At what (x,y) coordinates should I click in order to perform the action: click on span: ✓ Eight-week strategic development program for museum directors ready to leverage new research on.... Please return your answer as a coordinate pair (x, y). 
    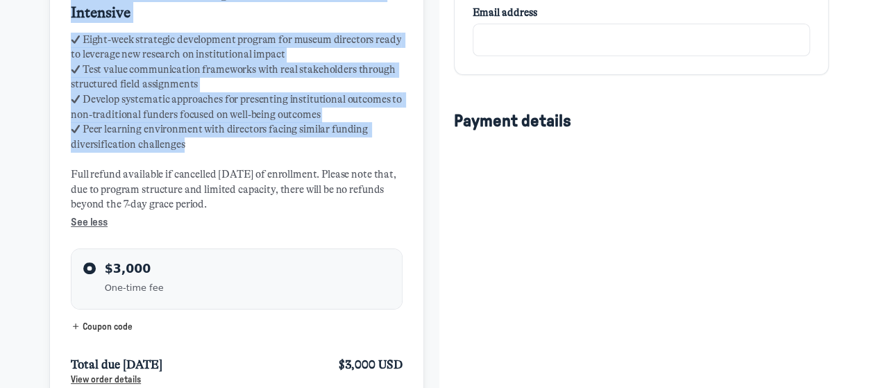
    Looking at the image, I should click on (237, 131).